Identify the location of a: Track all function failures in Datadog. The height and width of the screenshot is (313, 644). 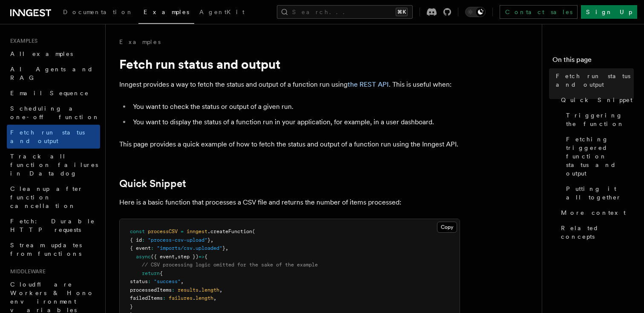
(53, 165).